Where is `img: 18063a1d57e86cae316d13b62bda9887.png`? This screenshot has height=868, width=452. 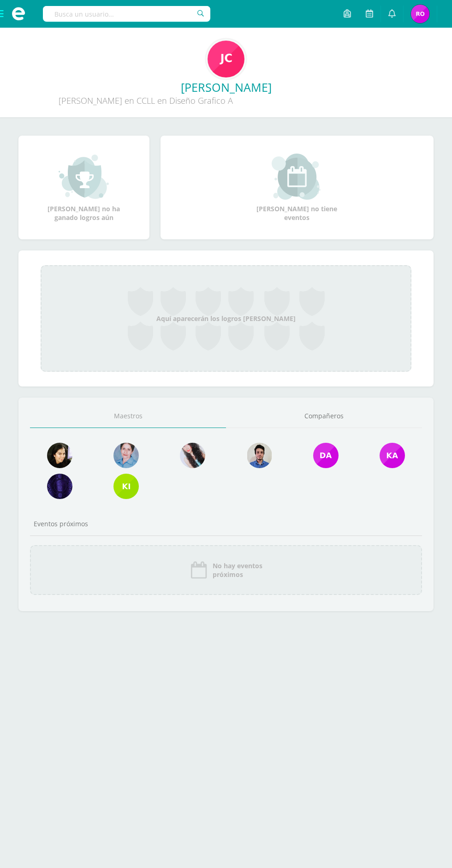
img: 18063a1d57e86cae316d13b62bda9887.png is located at coordinates (193, 455).